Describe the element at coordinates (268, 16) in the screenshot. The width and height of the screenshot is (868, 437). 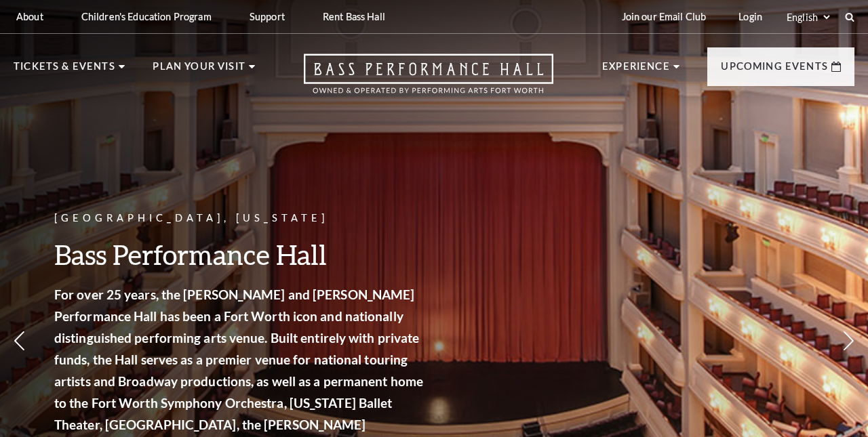
I see `p: Support` at that location.